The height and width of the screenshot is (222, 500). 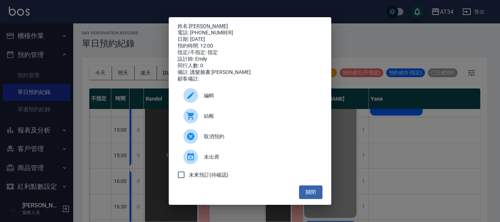 I want to click on div: 未出席, so click(x=250, y=157).